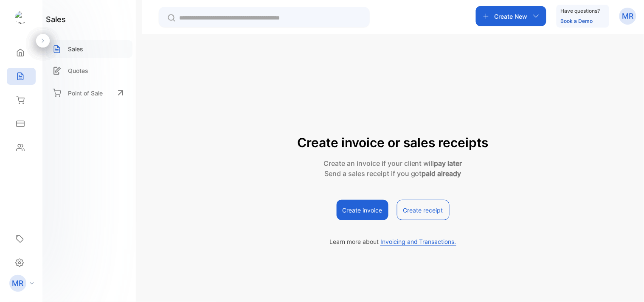 The height and width of the screenshot is (302, 644). I want to click on p: Create New, so click(511, 16).